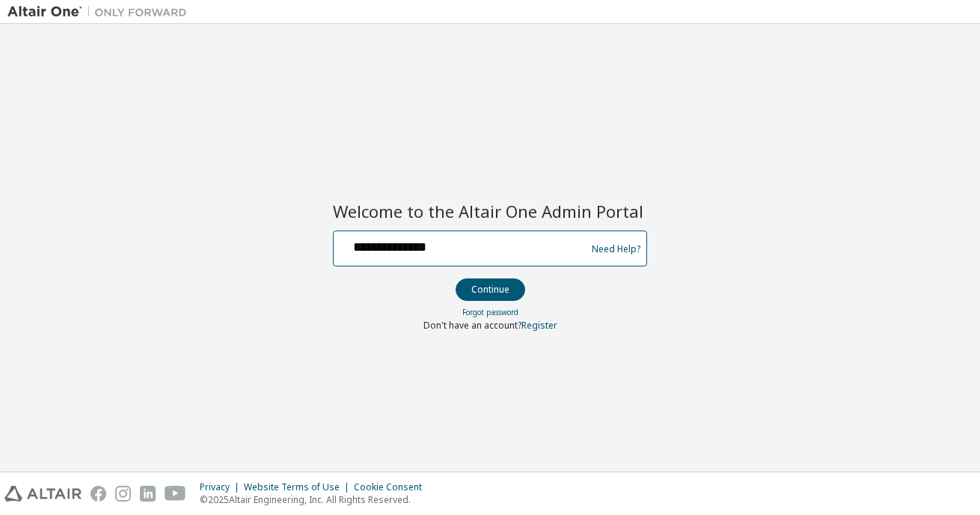 The image size is (980, 515). I want to click on div: Cookie Consent, so click(393, 488).